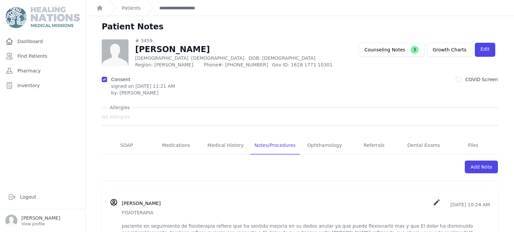  What do you see at coordinates (42, 86) in the screenshot?
I see `a: Inventory` at bounding box center [42, 86].